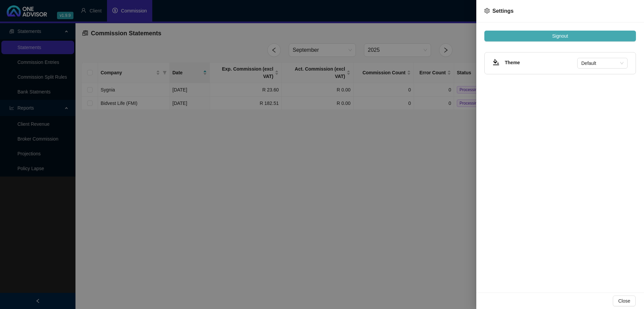 The width and height of the screenshot is (644, 309). Describe the element at coordinates (602, 63) in the screenshot. I see `span: Default` at that location.